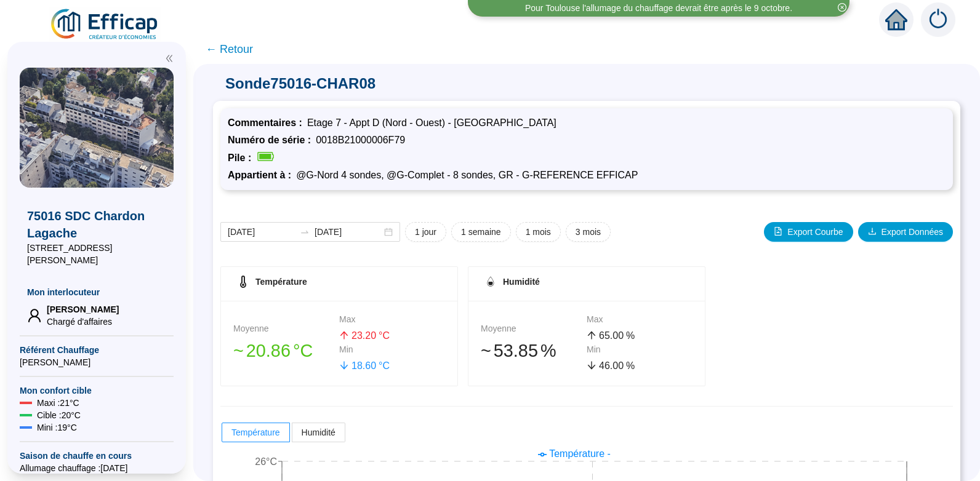 Image resolution: width=980 pixels, height=481 pixels. What do you see at coordinates (481, 232) in the screenshot?
I see `span: 1 semaine` at bounding box center [481, 232].